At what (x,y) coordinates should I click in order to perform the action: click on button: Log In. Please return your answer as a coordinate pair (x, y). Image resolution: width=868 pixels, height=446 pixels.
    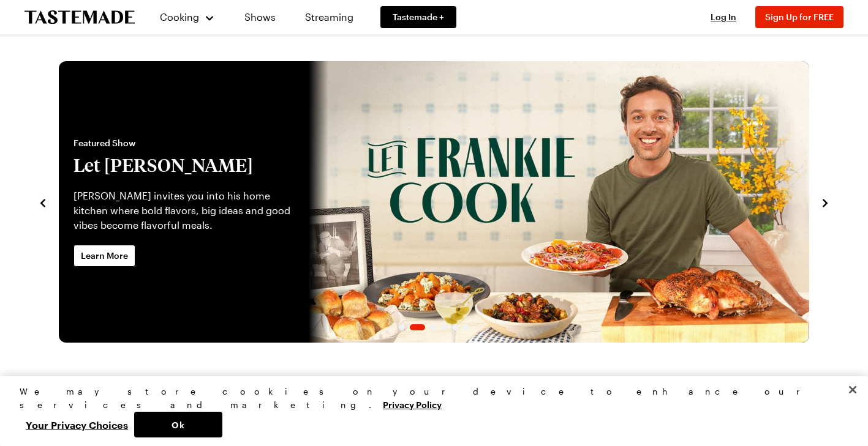
    Looking at the image, I should click on (723, 17).